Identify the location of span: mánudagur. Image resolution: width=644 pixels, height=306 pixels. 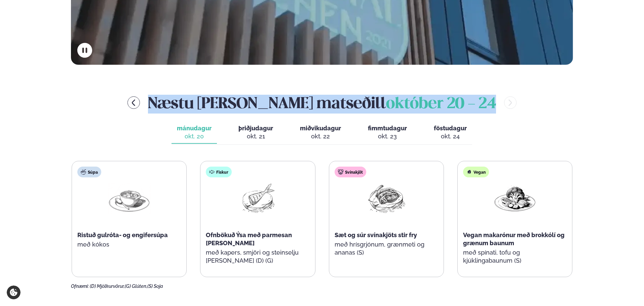
(194, 128).